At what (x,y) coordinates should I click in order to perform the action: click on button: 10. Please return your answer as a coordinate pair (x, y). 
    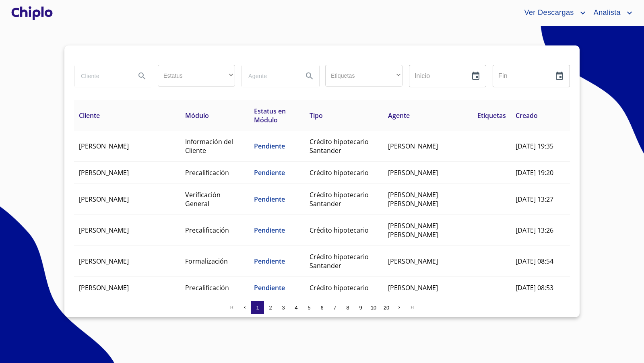
    Looking at the image, I should click on (374, 308).